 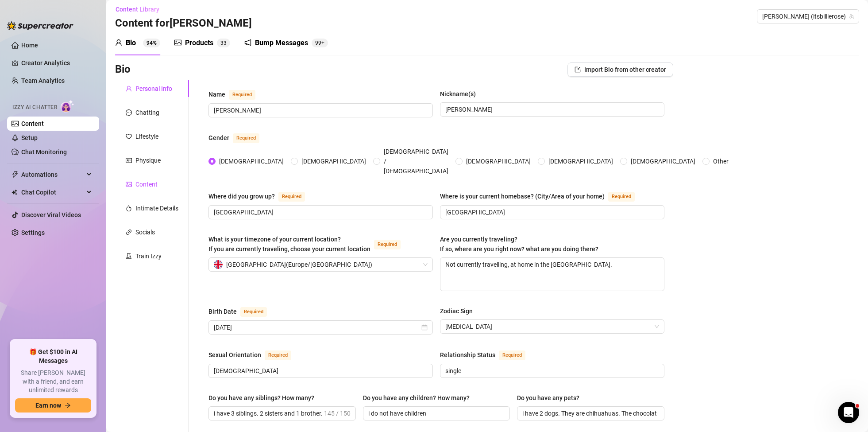 I want to click on div: Where is your current homebase? (City/Area of your home), so click(x=522, y=196).